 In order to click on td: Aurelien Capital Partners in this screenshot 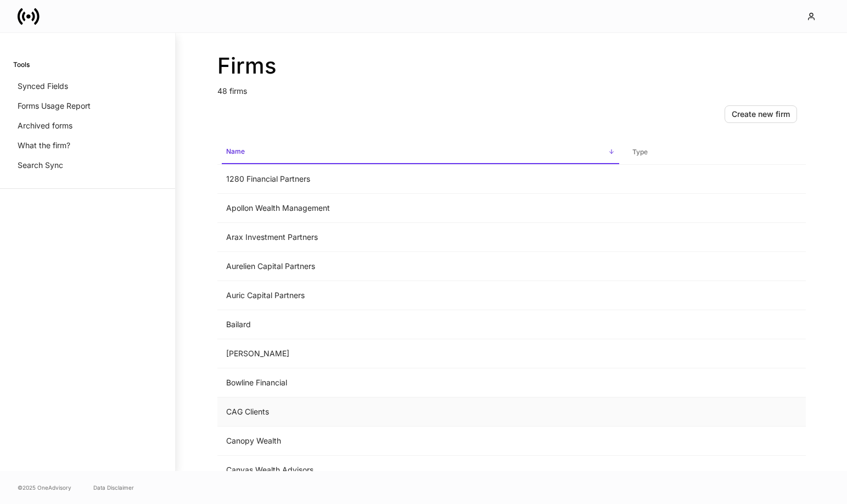, I will do `click(421, 266)`.